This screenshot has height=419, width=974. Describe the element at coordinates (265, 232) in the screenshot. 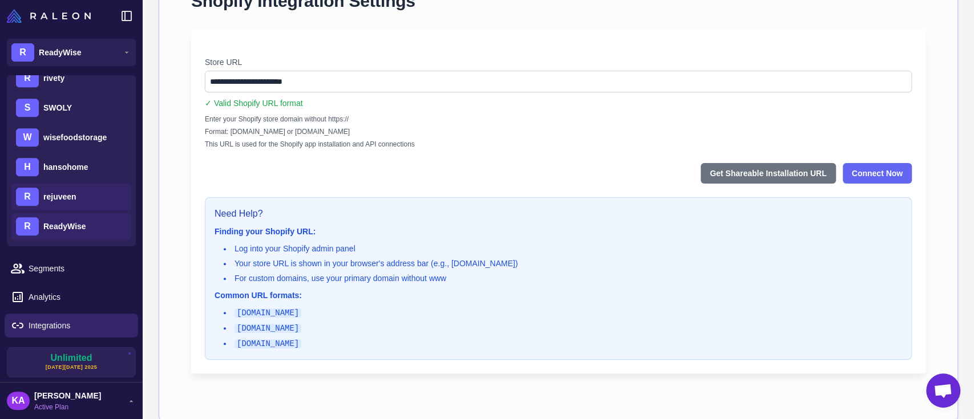

I see `strong: Finding your Shopify URL:` at that location.